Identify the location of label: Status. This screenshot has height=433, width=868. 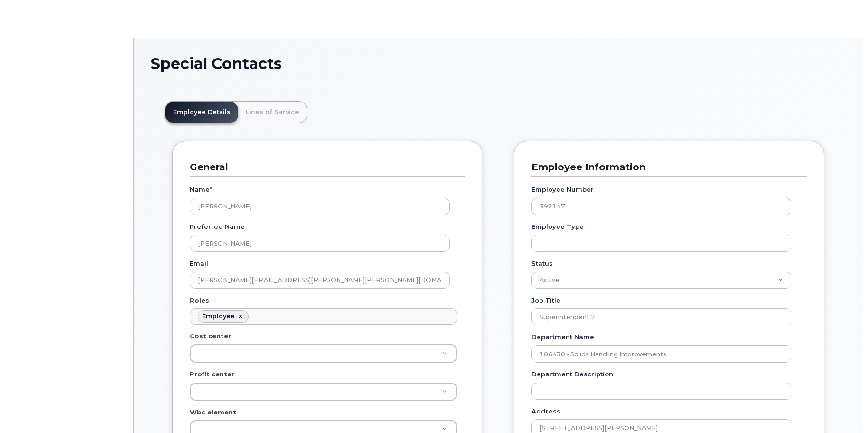
(542, 263).